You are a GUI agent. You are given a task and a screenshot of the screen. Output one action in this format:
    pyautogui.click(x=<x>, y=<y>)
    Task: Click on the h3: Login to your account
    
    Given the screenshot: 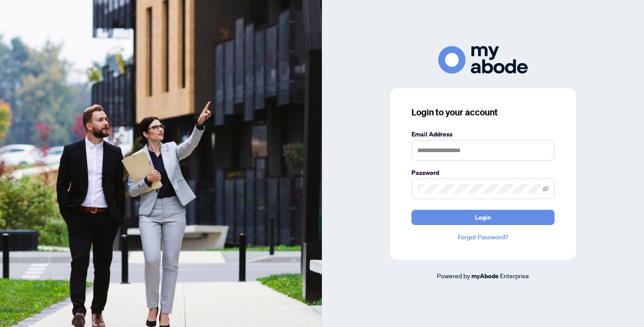 What is the action you would take?
    pyautogui.click(x=483, y=112)
    